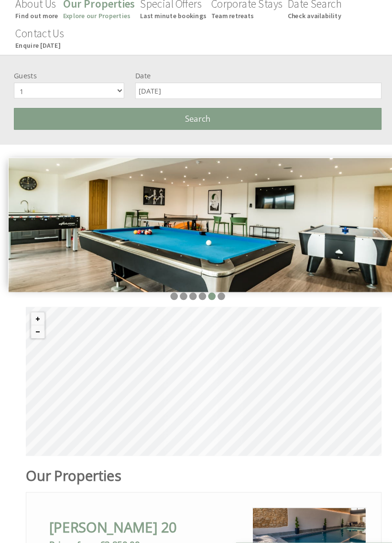  Describe the element at coordinates (190, 115) in the screenshot. I see `span: Search` at that location.